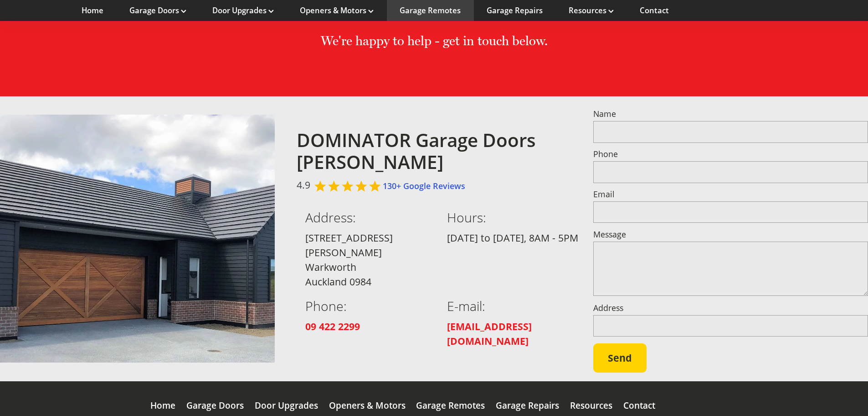 The width and height of the screenshot is (868, 416). Describe the element at coordinates (514, 220) in the screenshot. I see `h3: Hours:` at that location.